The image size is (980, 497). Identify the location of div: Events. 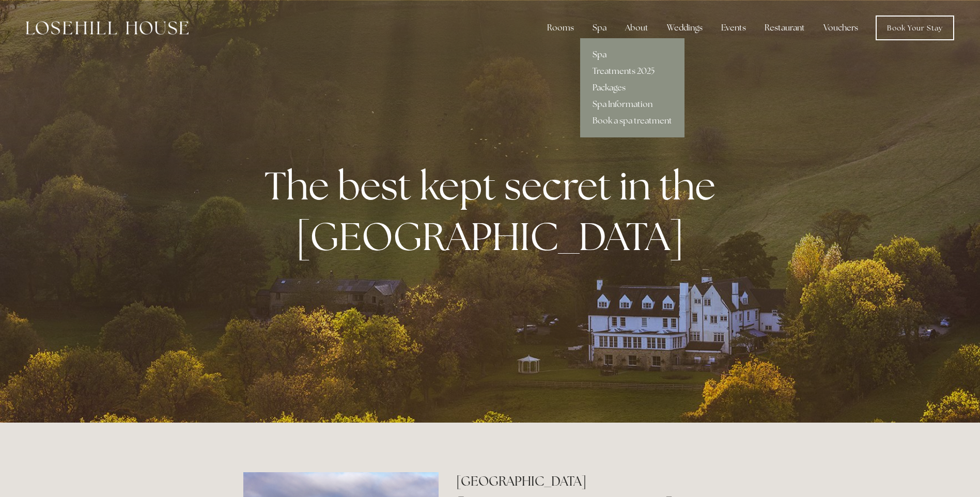
(734, 28).